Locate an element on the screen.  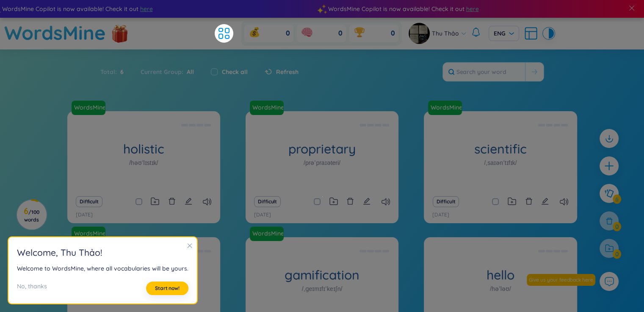
span: Refresh is located at coordinates (287, 72).